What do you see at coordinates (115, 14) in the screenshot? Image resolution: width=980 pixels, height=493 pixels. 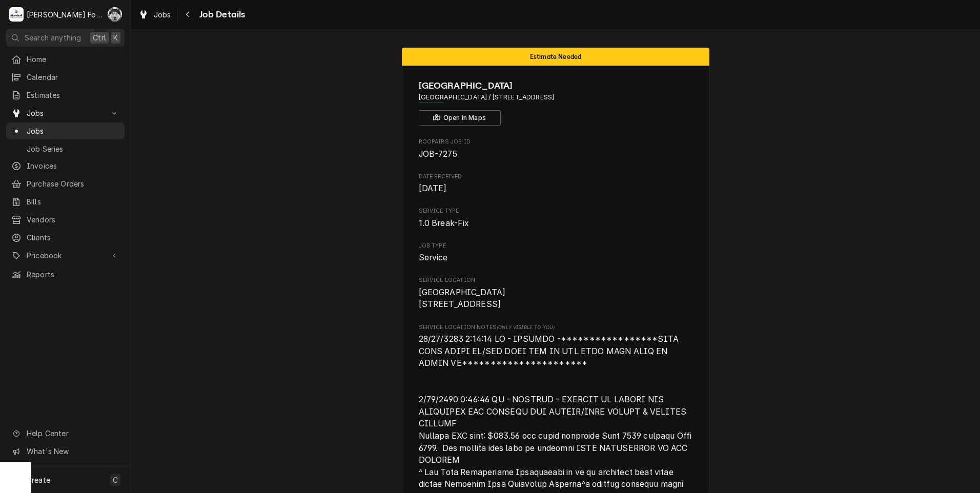 I see `div: C(` at bounding box center [115, 14].